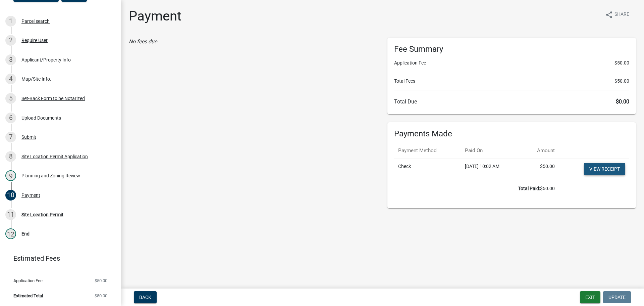 Image resolution: width=644 pixels, height=306 pixels. Describe the element at coordinates (427, 150) in the screenshot. I see `th: Payment Method` at that location.